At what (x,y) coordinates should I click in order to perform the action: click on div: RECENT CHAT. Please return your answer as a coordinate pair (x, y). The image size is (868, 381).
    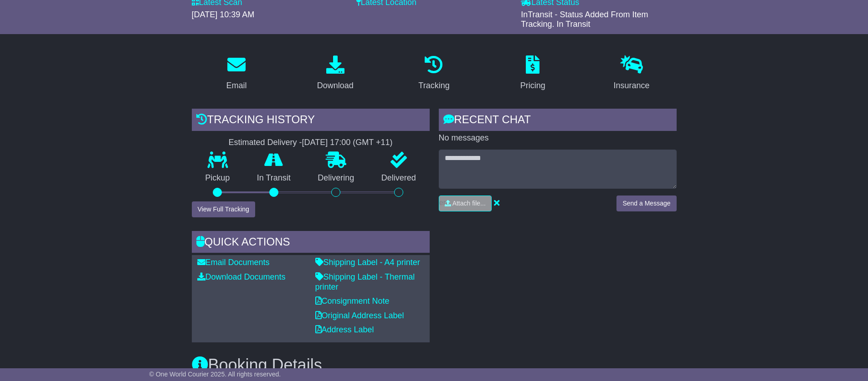
    Looking at the image, I should click on (558, 121).